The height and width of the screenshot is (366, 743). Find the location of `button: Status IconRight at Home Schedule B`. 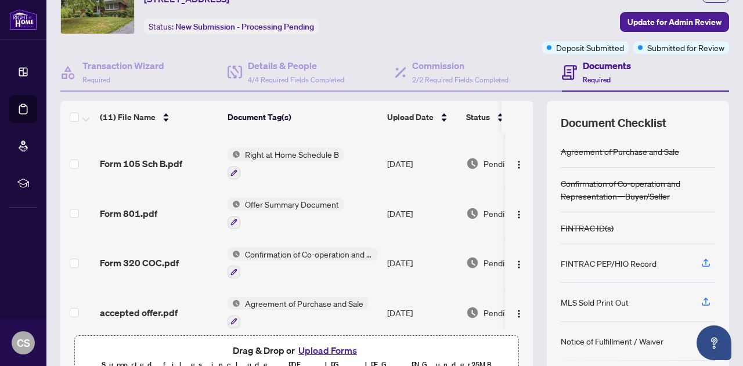

button: Status IconRight at Home Schedule B is located at coordinates (286, 164).